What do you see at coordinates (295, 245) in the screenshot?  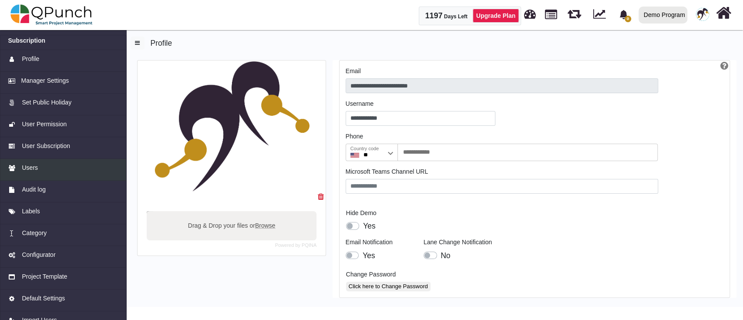 I see `a: Powered by PQINA` at bounding box center [295, 245].